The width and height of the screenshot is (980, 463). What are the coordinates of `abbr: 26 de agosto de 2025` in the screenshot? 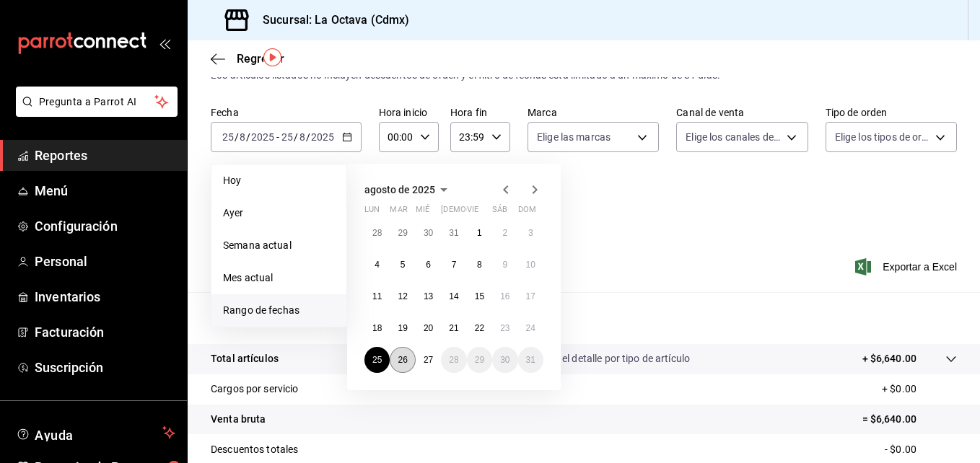 It's located at (402, 360).